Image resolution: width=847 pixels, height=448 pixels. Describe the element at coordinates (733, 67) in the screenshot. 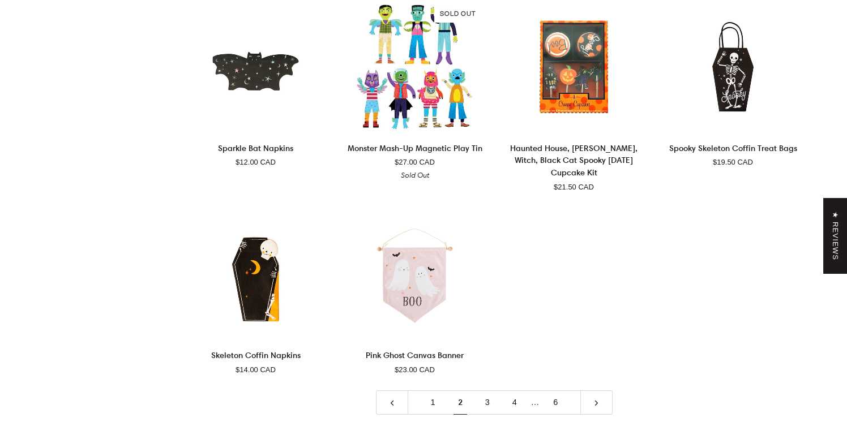

I see `img: Skeleton Coffin Halloween Treat Bags` at that location.